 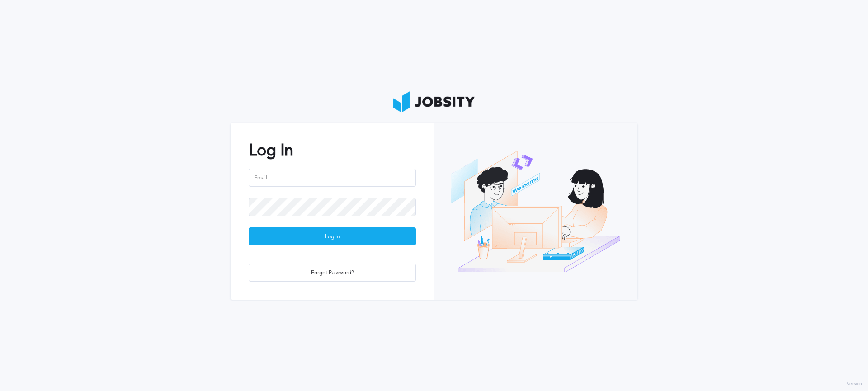 I want to click on label: Version:, so click(x=854, y=384).